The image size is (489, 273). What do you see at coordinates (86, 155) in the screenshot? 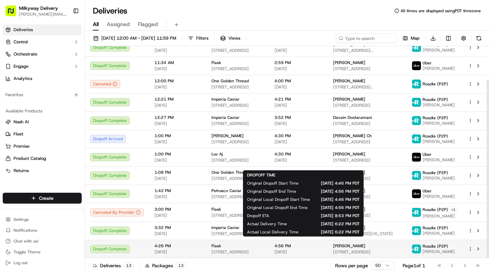
I see `span: API Documentation` at bounding box center [86, 155].